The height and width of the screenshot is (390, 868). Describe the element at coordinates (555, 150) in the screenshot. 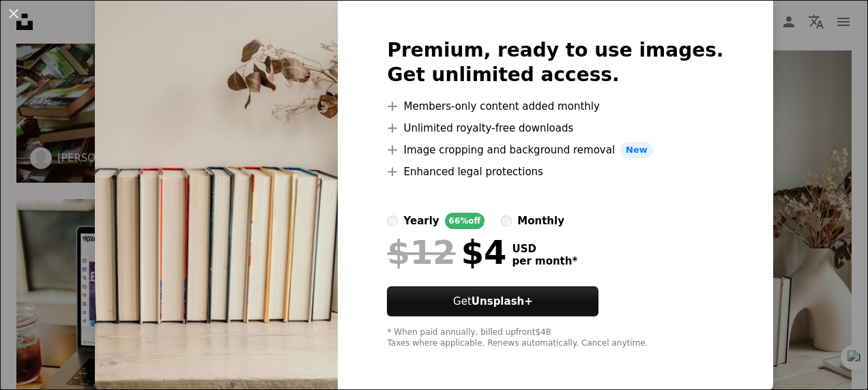

I see `li: Image cropping and background removal` at that location.